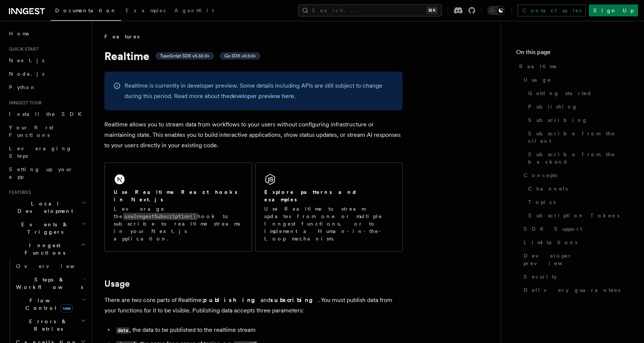 The height and width of the screenshot is (343, 644). Describe the element at coordinates (253, 135) in the screenshot. I see `p: Realtime allows you to stream data from workflows to your users without configuring infrastructur...` at that location.